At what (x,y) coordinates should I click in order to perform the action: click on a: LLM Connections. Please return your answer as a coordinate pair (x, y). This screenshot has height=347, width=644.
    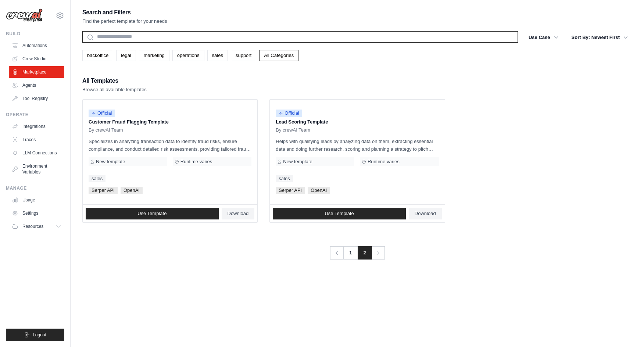
    Looking at the image, I should click on (37, 153).